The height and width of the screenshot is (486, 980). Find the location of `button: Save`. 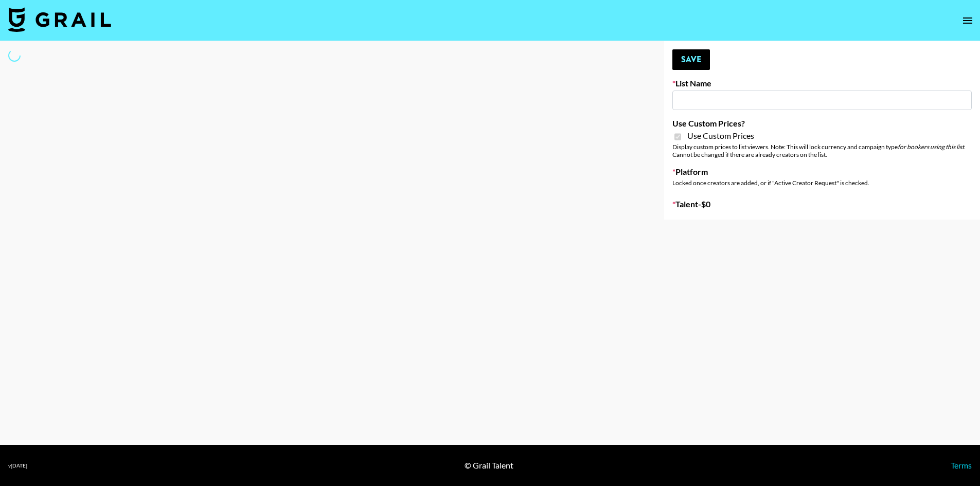

button: Save is located at coordinates (691, 60).